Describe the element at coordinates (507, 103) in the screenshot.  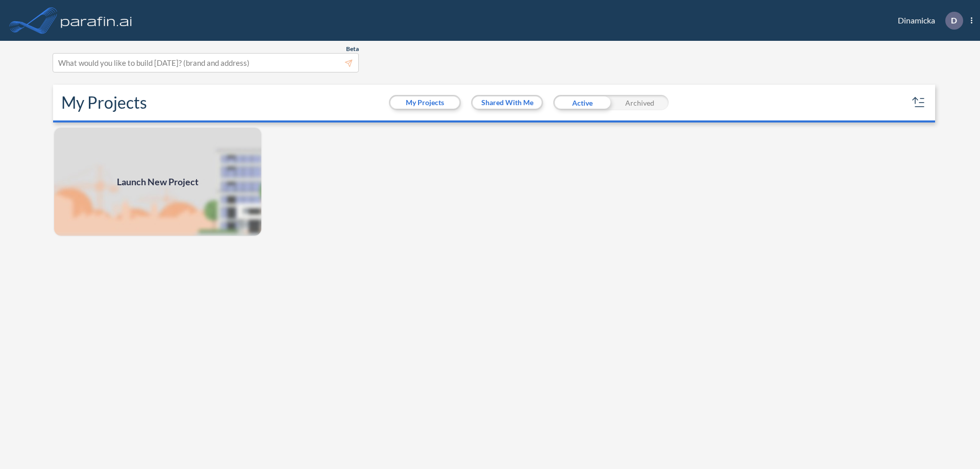
I see `button: Shared With Me` at that location.